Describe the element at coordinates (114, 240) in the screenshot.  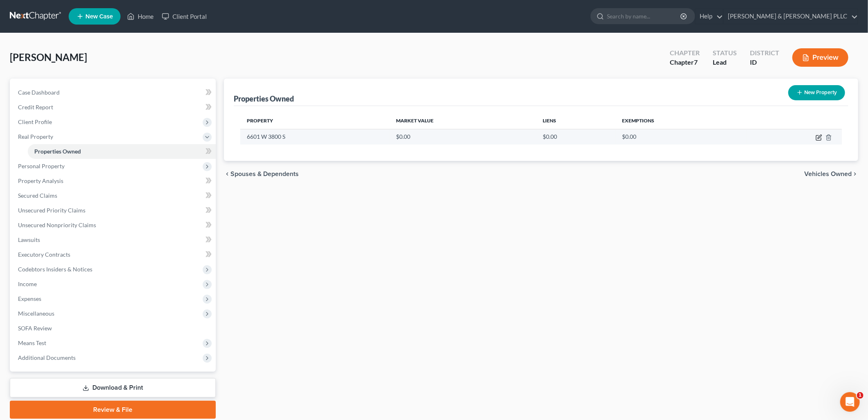
I see `a: Lawsuits` at that location.